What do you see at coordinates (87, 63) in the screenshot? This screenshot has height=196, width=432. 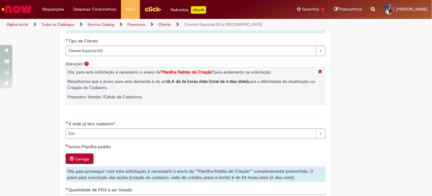 I see `span: Ajuda para Atenção!` at bounding box center [87, 63].